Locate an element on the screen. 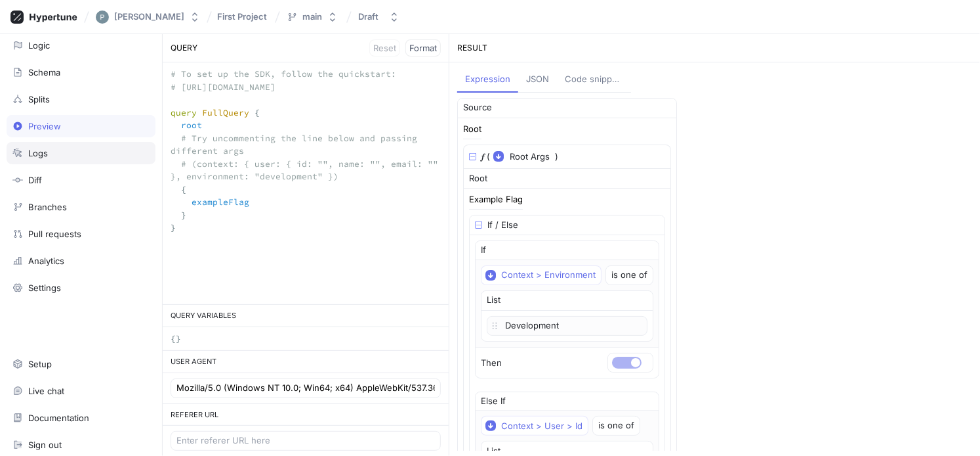 The width and height of the screenshot is (980, 456). div: QUERY is located at coordinates (305, 48).